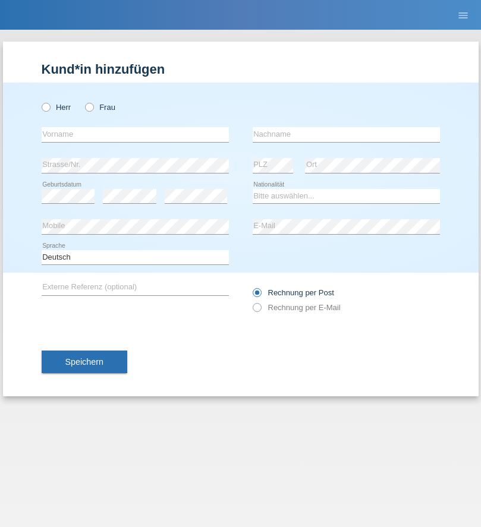  Describe the element at coordinates (241, 69) in the screenshot. I see `h1: Kund*in hinzufügen` at that location.